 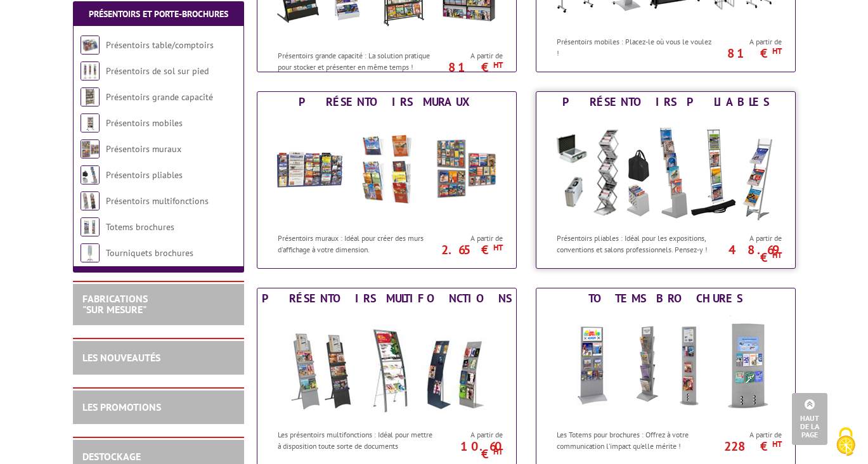 I want to click on p: 228 €, so click(x=746, y=446).